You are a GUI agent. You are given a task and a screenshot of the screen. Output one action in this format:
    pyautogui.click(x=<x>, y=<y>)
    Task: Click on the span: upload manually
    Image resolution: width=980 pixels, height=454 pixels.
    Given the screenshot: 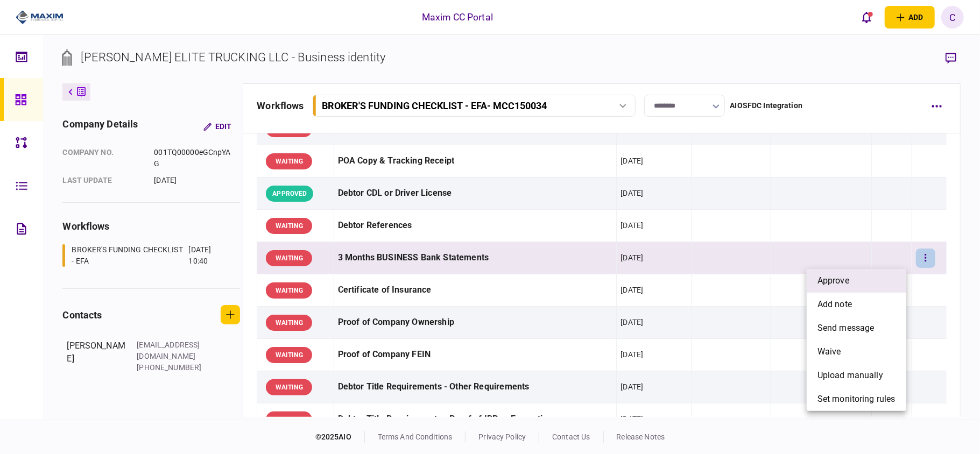 What is the action you would take?
    pyautogui.click(x=850, y=375)
    